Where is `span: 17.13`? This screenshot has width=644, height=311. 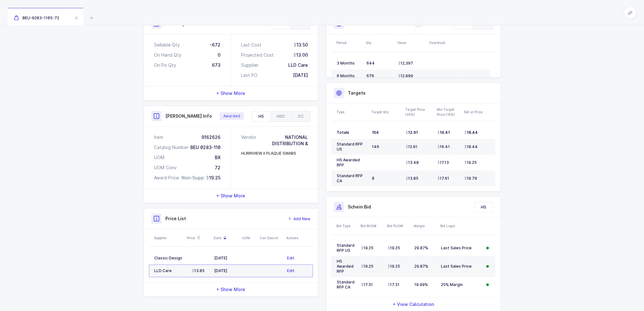 span: 17.13 is located at coordinates (443, 163).